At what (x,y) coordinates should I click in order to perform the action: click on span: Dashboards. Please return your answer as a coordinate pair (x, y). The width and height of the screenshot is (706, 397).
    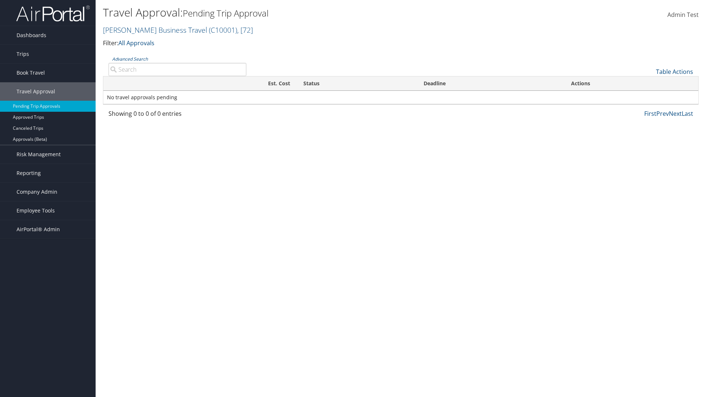
    Looking at the image, I should click on (31, 35).